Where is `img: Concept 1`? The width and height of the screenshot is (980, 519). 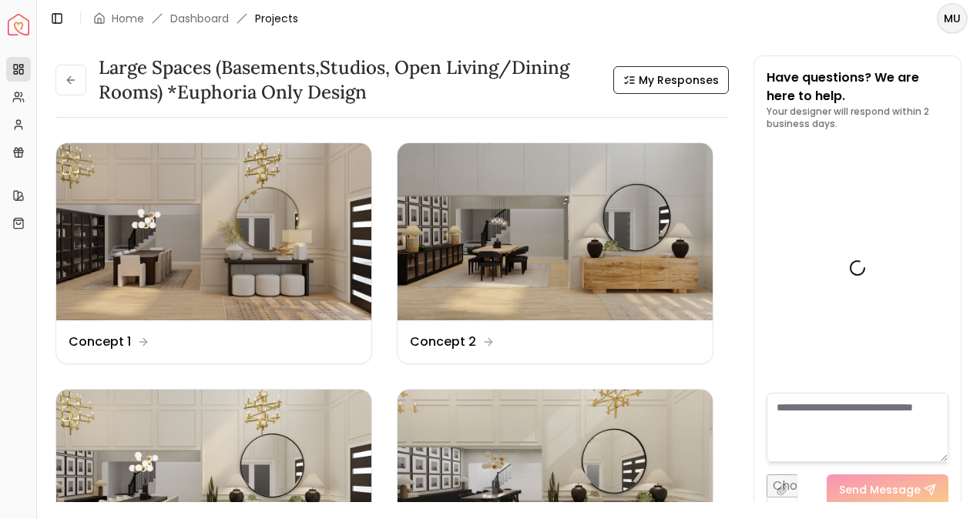 img: Concept 1 is located at coordinates (213, 232).